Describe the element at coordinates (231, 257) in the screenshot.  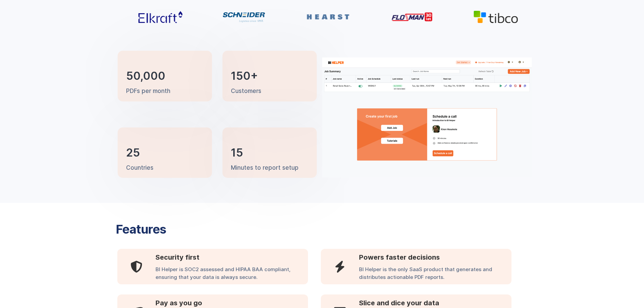
I see `h3: Security first` at that location.